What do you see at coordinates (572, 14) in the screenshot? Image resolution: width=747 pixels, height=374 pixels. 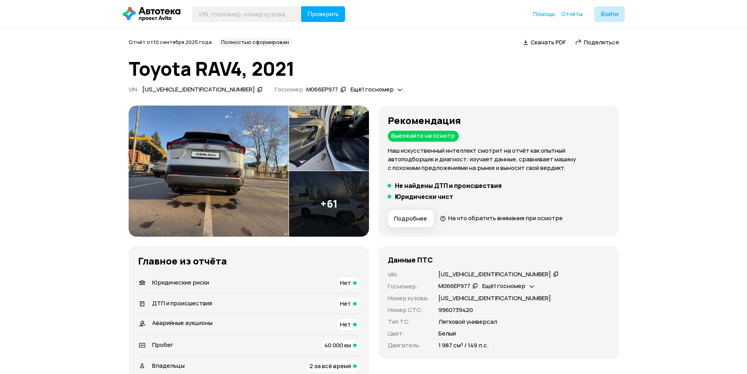 I see `a: Отчёты` at bounding box center [572, 14].